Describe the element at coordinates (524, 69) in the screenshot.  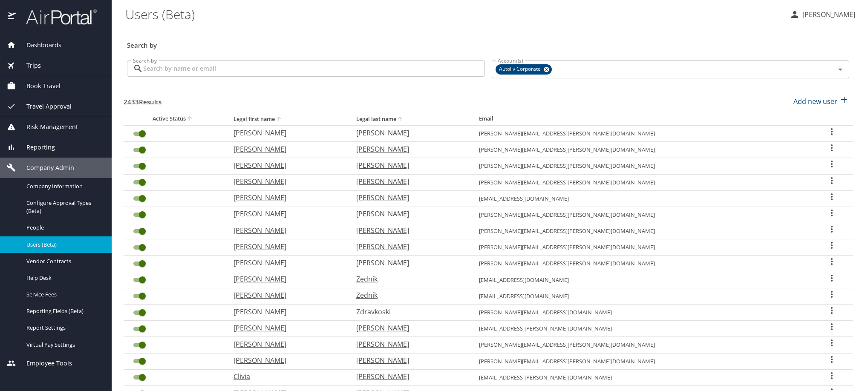
I see `div: Autoliv Corporate` at that location.